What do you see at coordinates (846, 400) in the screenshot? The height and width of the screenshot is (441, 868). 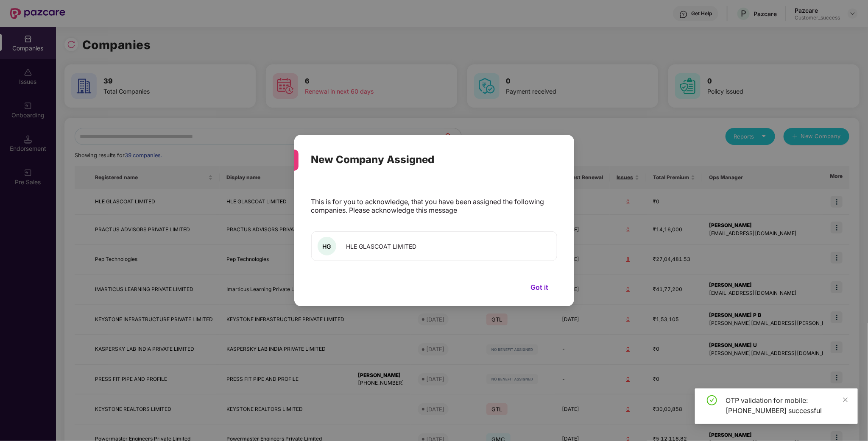 I see `span: close` at bounding box center [846, 400].